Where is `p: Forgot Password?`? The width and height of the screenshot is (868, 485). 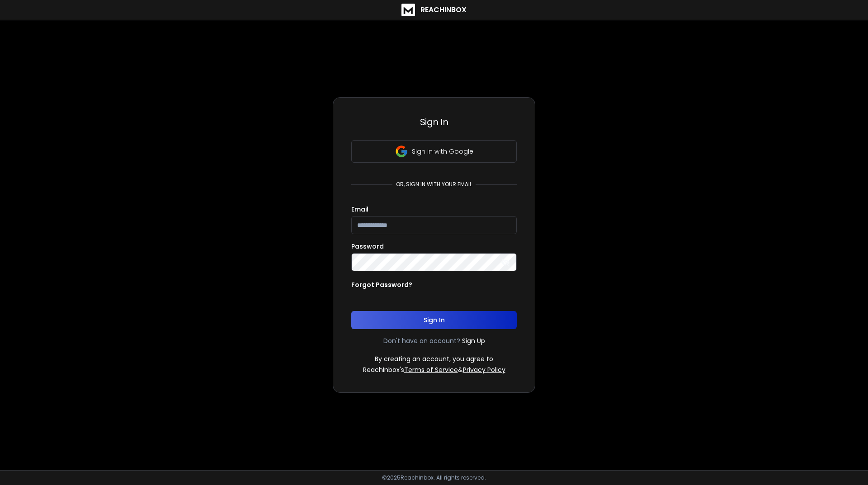
p: Forgot Password? is located at coordinates (382, 285).